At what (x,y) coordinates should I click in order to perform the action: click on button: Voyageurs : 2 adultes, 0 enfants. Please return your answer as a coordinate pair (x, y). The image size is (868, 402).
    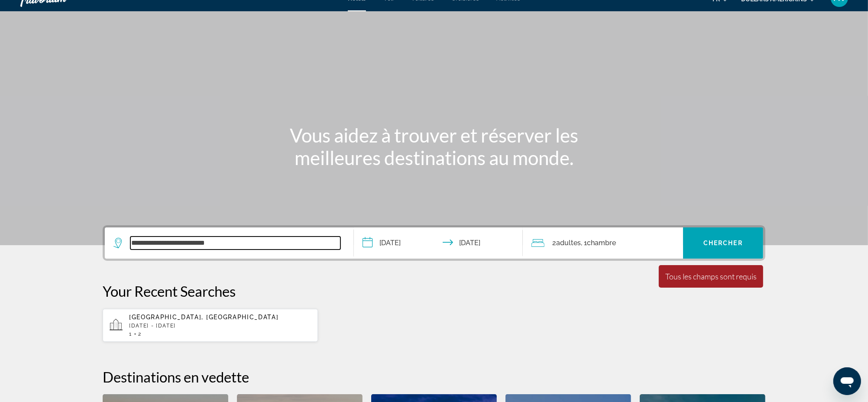
    Looking at the image, I should click on (603, 243).